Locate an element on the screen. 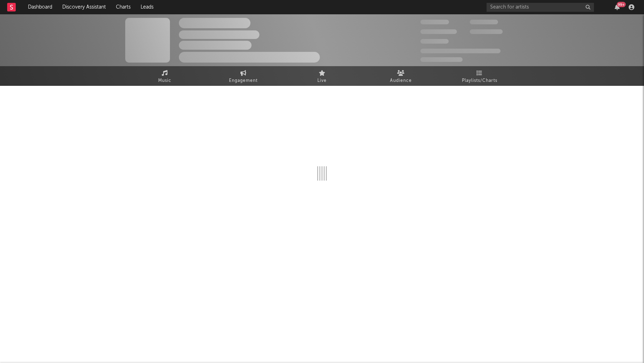 This screenshot has width=644, height=363. span: Audience is located at coordinates (401, 81).